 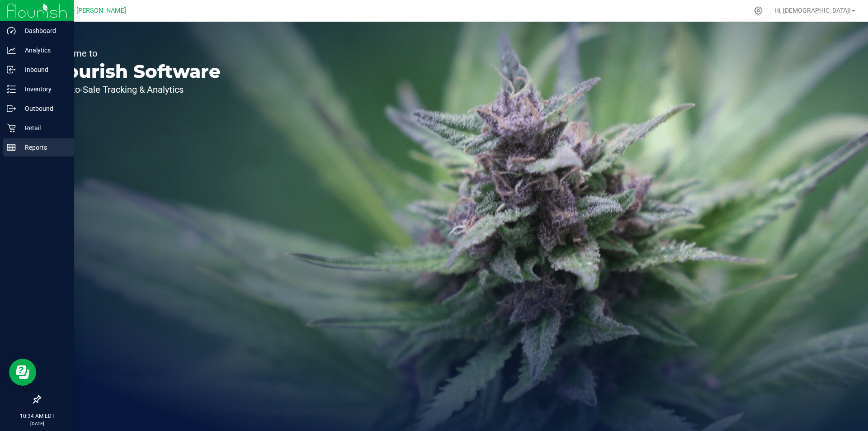 What do you see at coordinates (135, 72) in the screenshot?
I see `p: Flourish Software` at bounding box center [135, 72].